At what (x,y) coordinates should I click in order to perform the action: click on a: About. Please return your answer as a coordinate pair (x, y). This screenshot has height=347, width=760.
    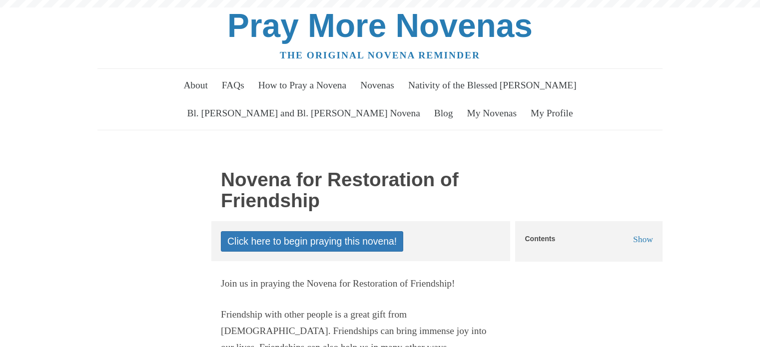
    Looking at the image, I should click on (196, 85).